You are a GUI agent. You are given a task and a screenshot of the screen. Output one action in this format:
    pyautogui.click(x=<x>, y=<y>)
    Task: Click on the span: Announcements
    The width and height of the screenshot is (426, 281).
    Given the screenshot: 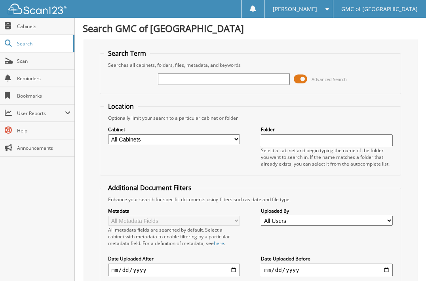 What is the action you would take?
    pyautogui.click(x=44, y=148)
    